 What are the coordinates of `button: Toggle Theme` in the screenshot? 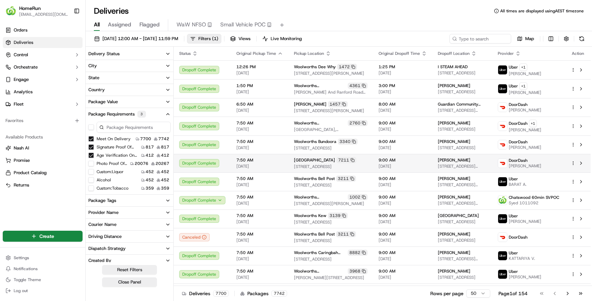 It's located at (42, 280).